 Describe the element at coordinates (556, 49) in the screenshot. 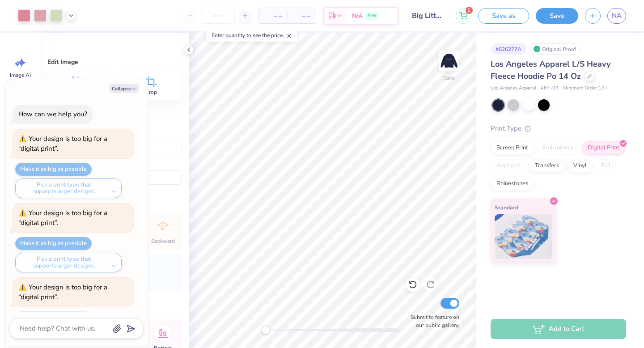

I see `div: Original Proof` at that location.